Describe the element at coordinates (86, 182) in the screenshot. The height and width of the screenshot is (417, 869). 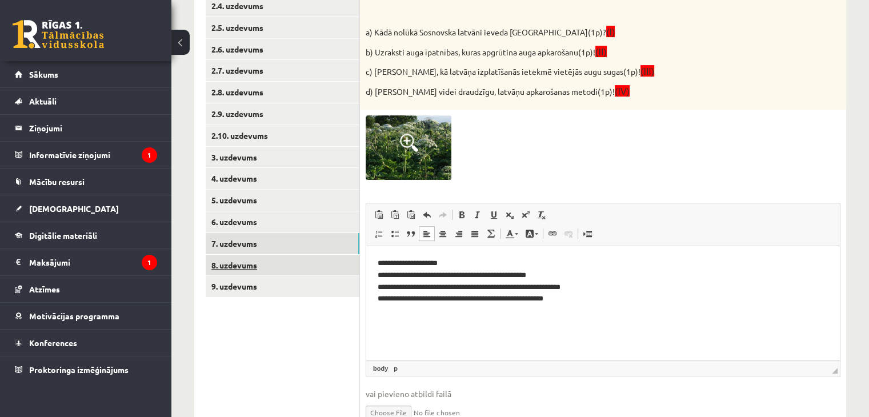
I see `a: Mācību resursi` at that location.